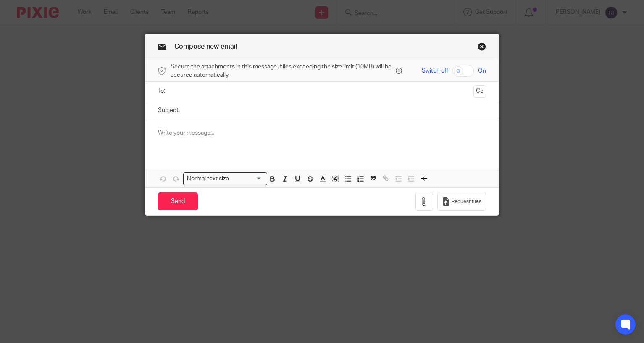  I want to click on label: To:, so click(162, 91).